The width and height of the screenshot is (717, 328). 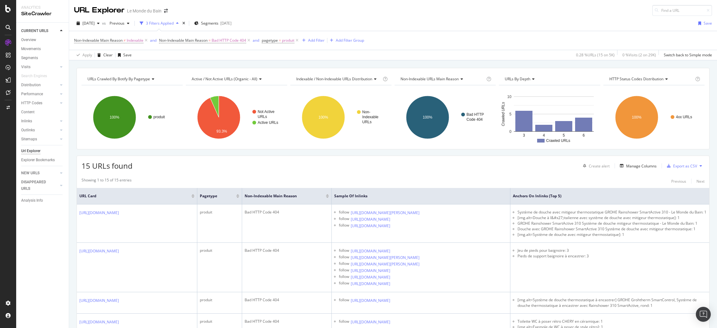 What do you see at coordinates (40, 103) in the screenshot?
I see `a: HTTP Codes` at bounding box center [40, 103].